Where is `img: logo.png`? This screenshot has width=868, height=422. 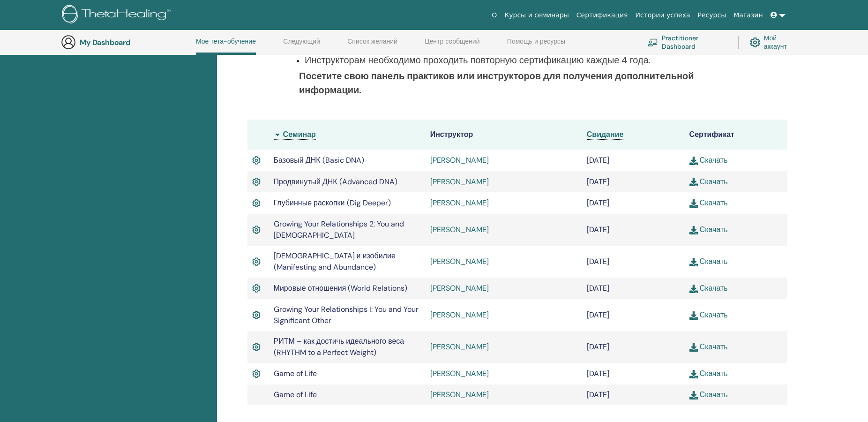
img: logo.png is located at coordinates (118, 15).